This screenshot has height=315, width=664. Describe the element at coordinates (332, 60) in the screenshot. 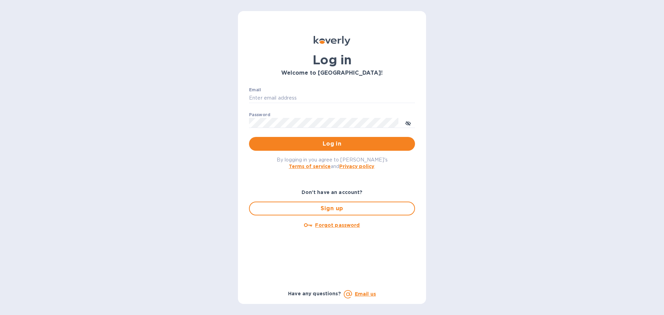

I see `h1: Log in` at that location.